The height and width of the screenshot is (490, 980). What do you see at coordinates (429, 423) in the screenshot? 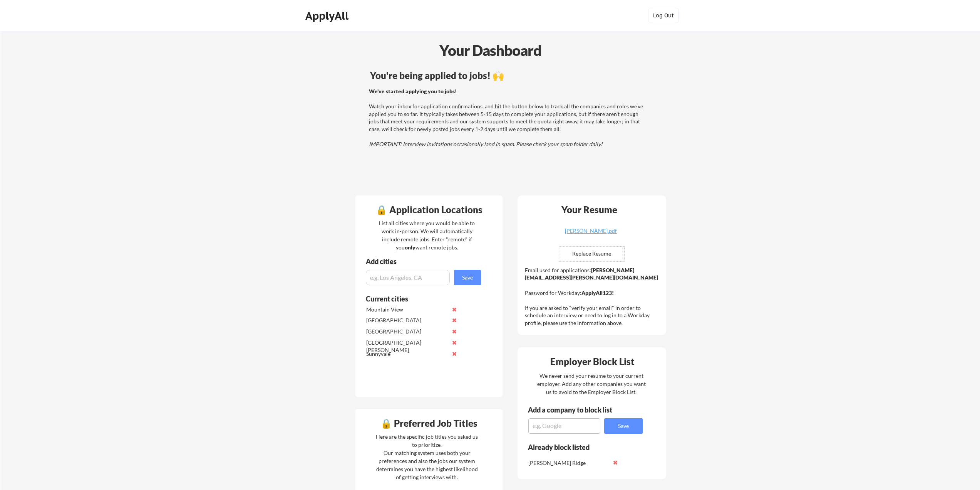
I see `div: 🔒 Preferred Job Titles` at bounding box center [429, 423].